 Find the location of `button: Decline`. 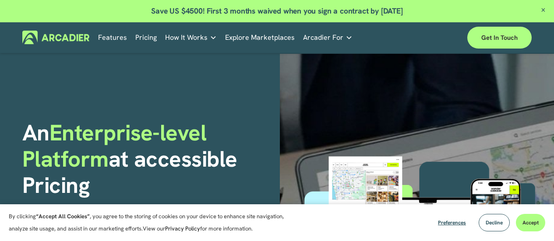

button: Decline is located at coordinates (494, 223).